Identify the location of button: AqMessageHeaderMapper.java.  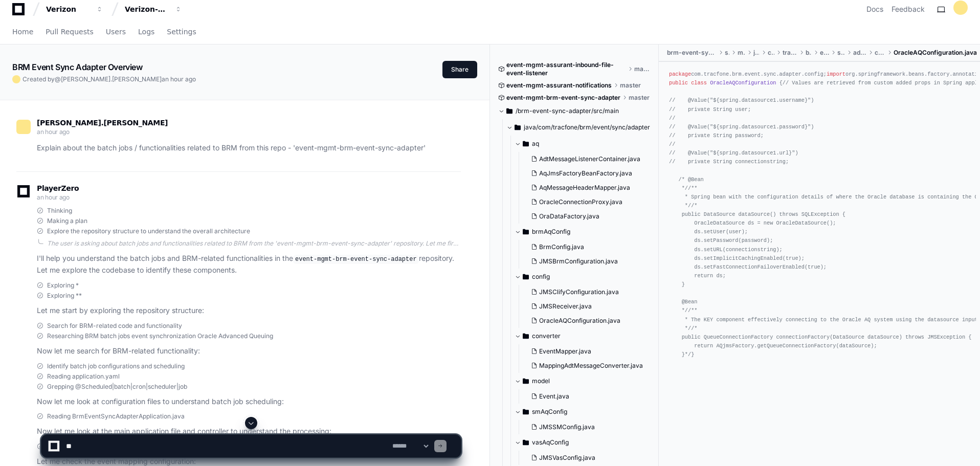
(586, 188).